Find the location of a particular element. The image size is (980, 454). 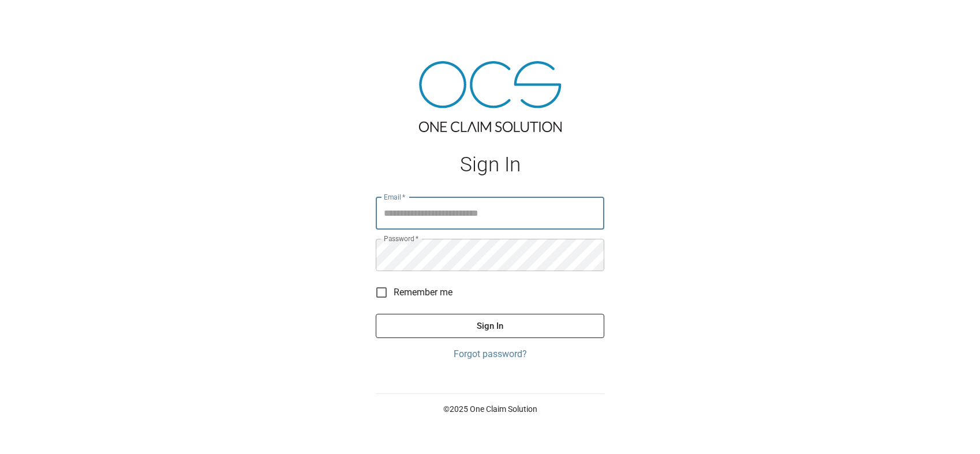

span: Remember me is located at coordinates (423, 292).